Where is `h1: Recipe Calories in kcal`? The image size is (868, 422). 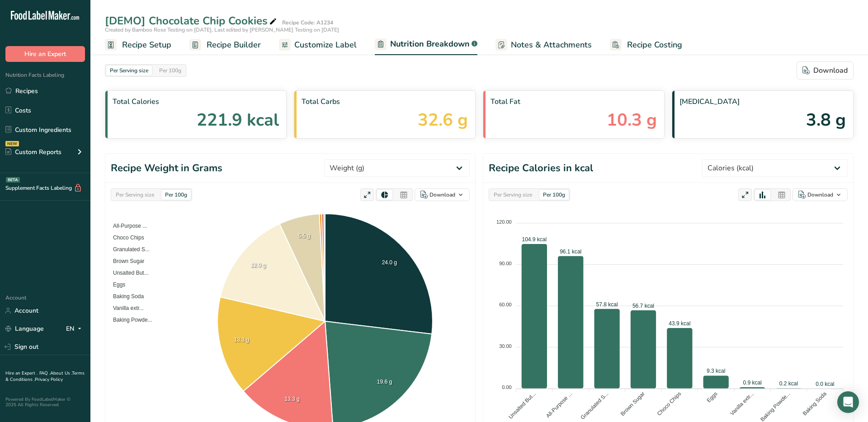 h1: Recipe Calories in kcal is located at coordinates (540, 168).